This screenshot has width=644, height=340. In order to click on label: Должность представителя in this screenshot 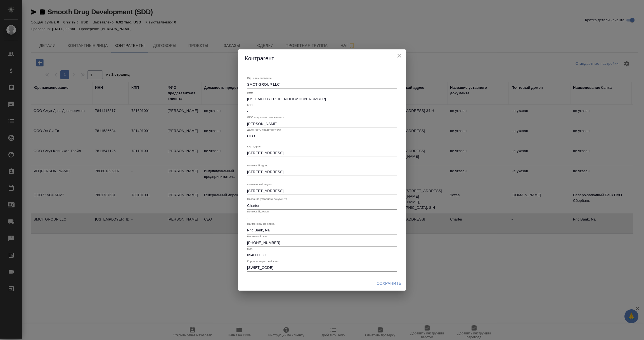, I will do `click(264, 130)`.